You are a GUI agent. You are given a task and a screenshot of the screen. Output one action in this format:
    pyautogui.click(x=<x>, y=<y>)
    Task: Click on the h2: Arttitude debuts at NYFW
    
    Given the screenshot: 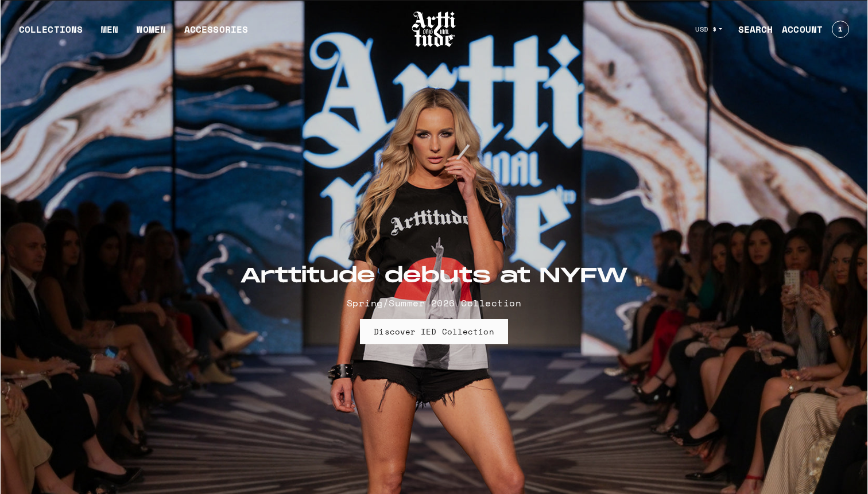 What is the action you would take?
    pyautogui.click(x=434, y=277)
    